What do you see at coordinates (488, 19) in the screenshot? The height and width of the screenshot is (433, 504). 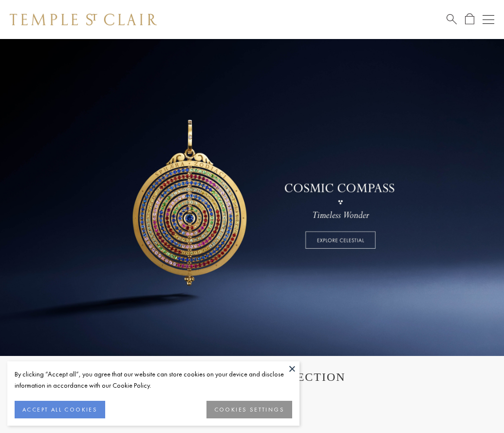 I see `button: Open navigation` at bounding box center [488, 19].